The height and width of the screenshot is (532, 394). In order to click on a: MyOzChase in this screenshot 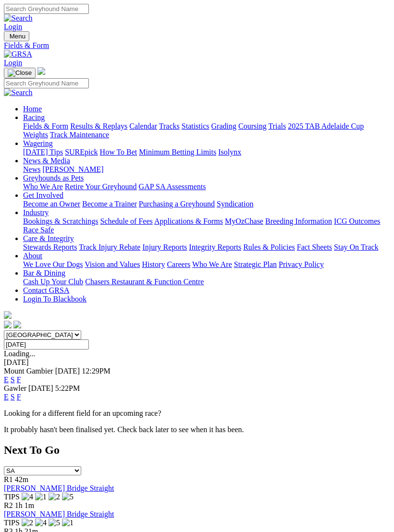, I will do `click(244, 221)`.